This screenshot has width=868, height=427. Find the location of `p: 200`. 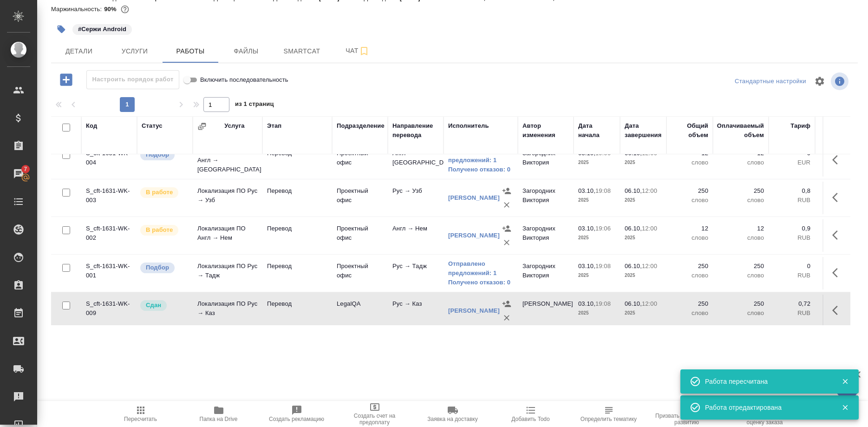

p: 200 is located at coordinates (841, 191).